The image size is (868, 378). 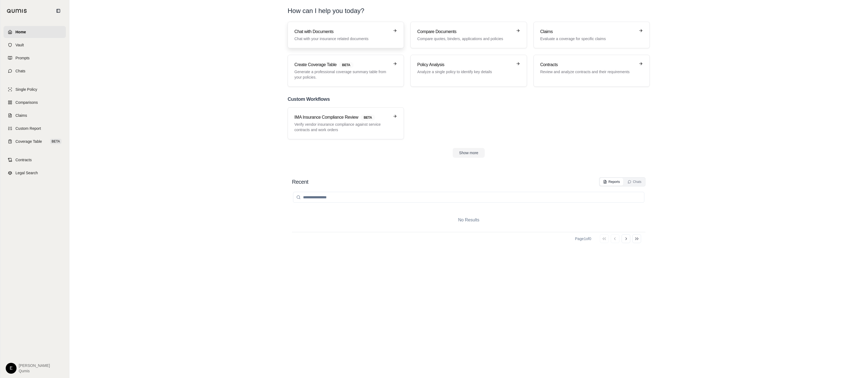 What do you see at coordinates (468, 153) in the screenshot?
I see `button: Show more` at bounding box center [468, 153].